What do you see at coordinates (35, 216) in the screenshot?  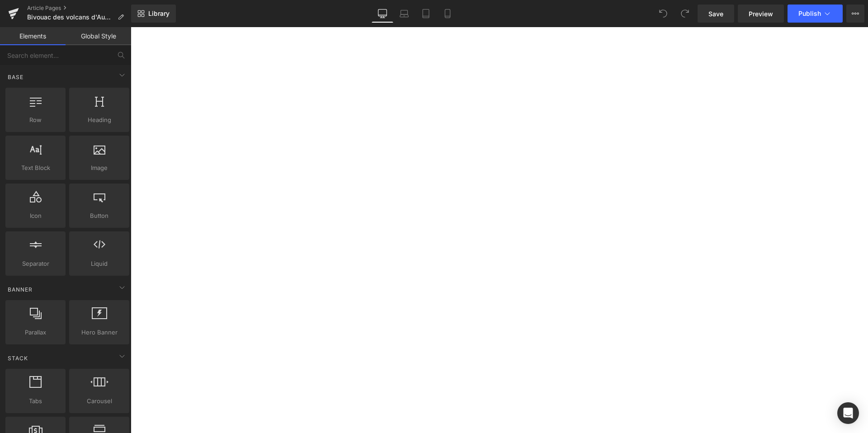 I see `span: Icon` at bounding box center [35, 216].